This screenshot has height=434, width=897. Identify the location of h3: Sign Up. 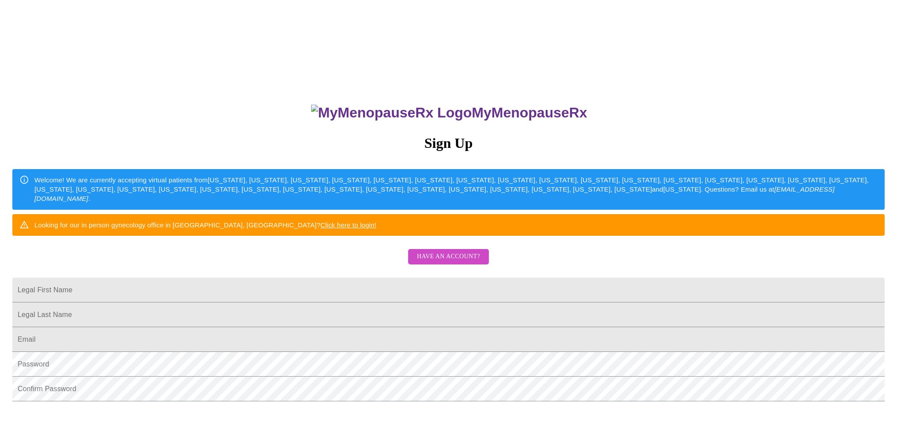
(448, 143).